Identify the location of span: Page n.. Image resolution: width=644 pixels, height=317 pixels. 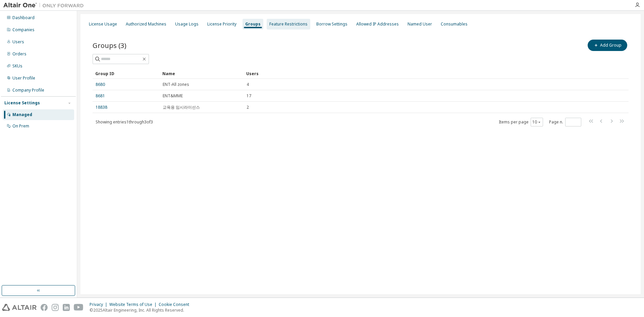
(565, 122).